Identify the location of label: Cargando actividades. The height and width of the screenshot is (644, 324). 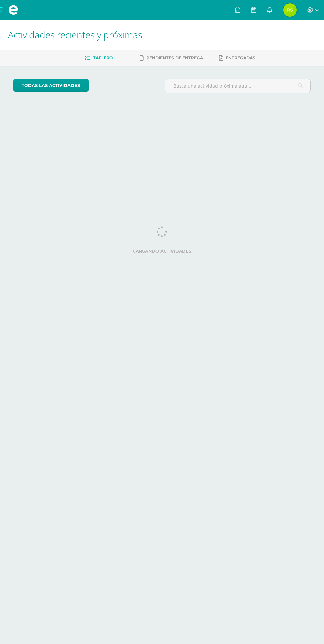
(162, 251).